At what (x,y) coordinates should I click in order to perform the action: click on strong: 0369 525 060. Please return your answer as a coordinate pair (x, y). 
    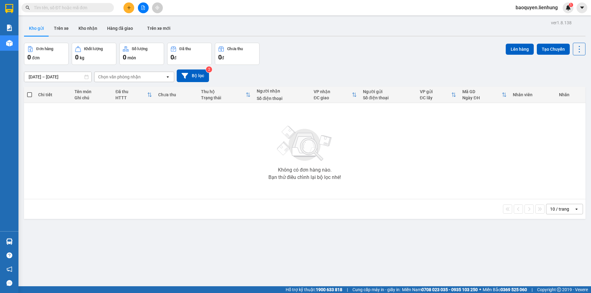
    Looking at the image, I should click on (514, 290).